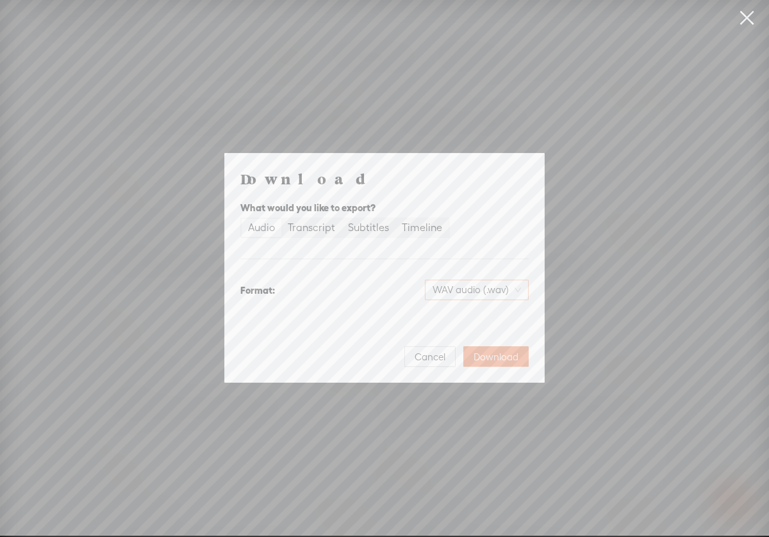 This screenshot has height=537, width=769. I want to click on div: Subtitles, so click(368, 228).